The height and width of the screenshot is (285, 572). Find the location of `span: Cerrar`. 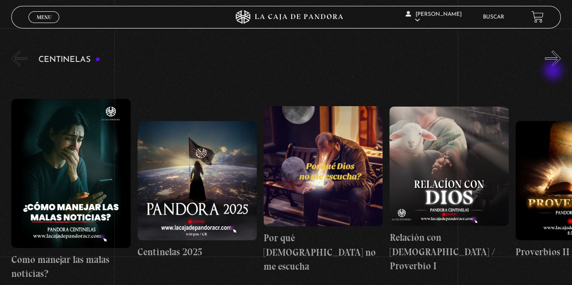

span: Cerrar is located at coordinates (44, 25).